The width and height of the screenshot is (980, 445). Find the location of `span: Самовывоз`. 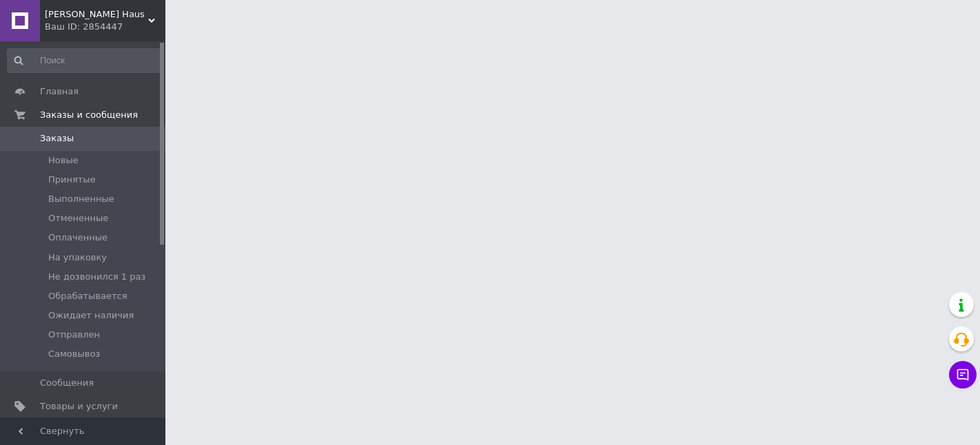

span: Самовывоз is located at coordinates (74, 354).